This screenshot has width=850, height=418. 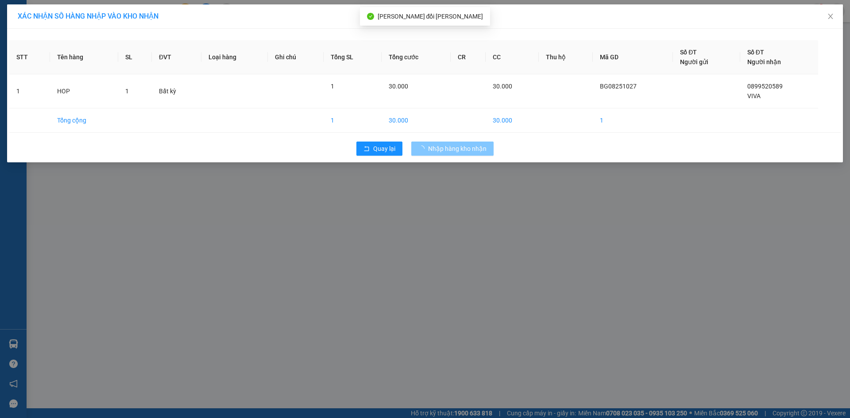 What do you see at coordinates (135, 57) in the screenshot?
I see `th: SL` at bounding box center [135, 57].